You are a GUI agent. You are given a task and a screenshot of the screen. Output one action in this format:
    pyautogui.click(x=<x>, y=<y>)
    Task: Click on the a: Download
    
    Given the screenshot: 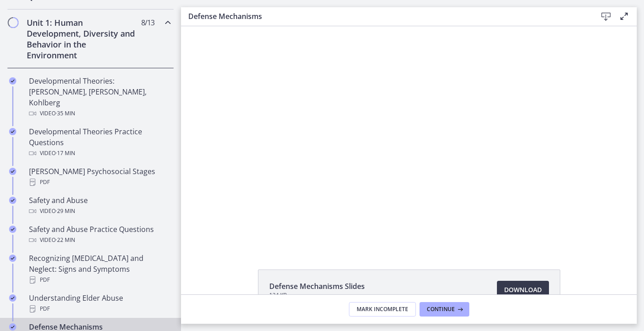 What is the action you would take?
    pyautogui.click(x=523, y=290)
    